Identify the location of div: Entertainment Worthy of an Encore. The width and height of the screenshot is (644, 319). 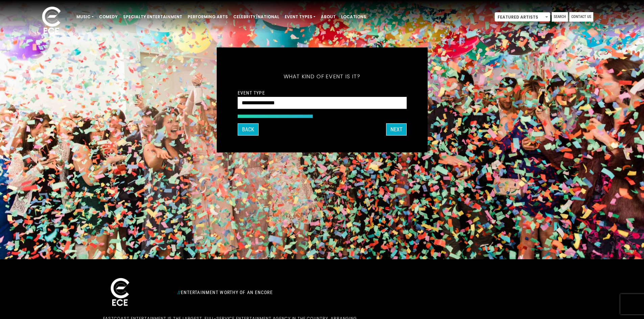
(285, 292).